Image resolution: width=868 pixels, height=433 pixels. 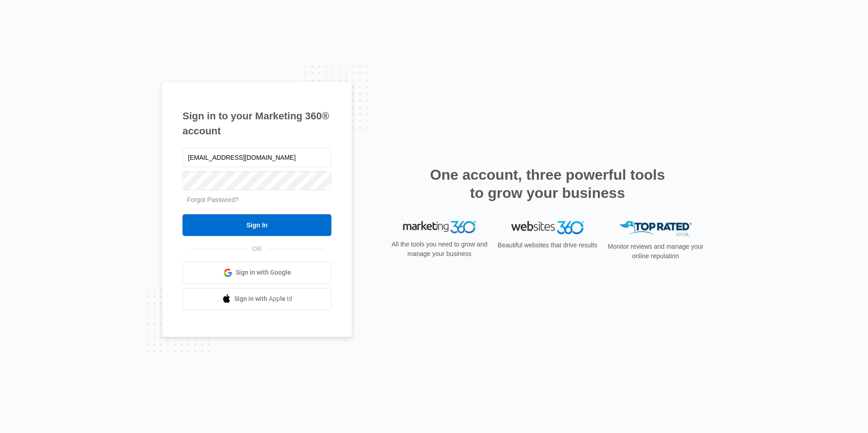 I want to click on a: Forgot Password?, so click(x=213, y=200).